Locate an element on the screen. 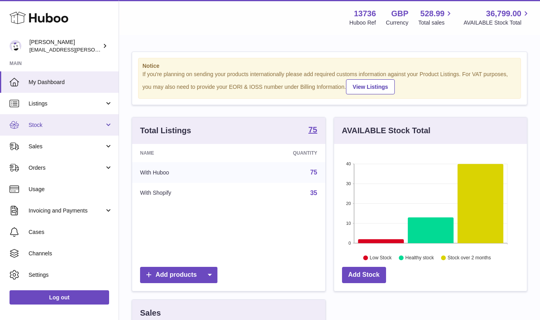  text: Healthy stock is located at coordinates (420, 258).